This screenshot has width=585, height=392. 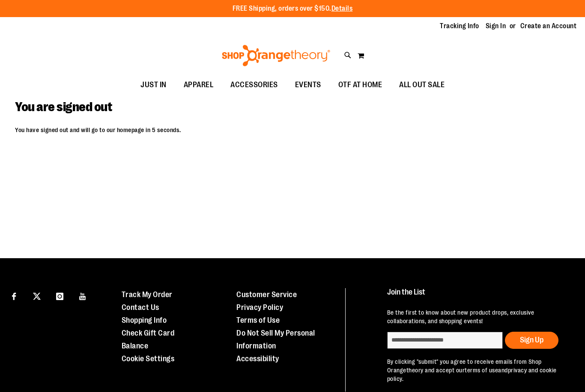 I want to click on span: You are signed out, so click(x=63, y=107).